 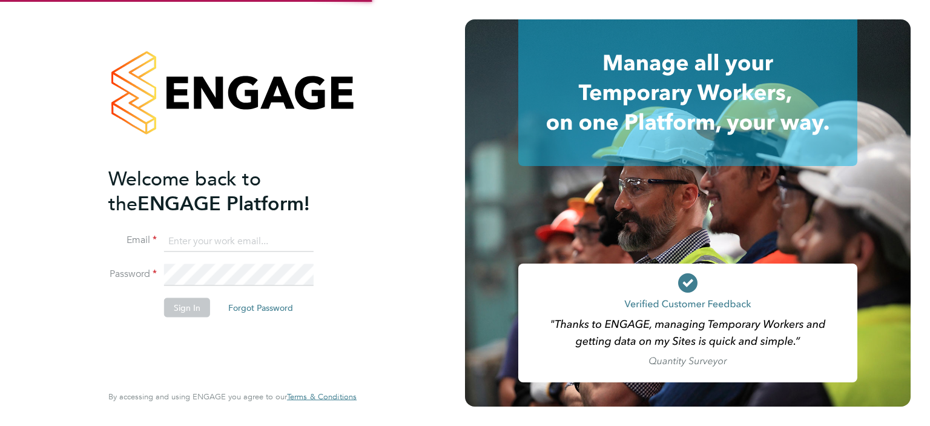 I want to click on input: Enter your work email..., so click(x=239, y=241).